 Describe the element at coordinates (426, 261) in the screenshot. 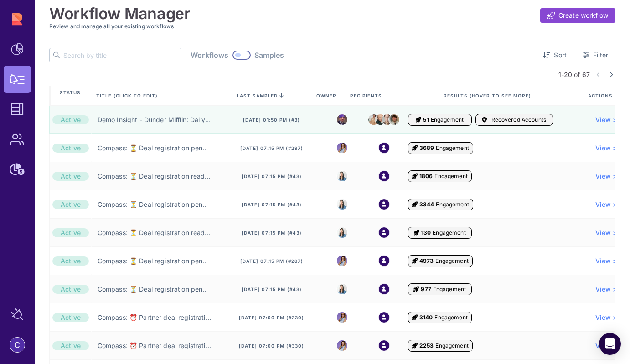

I see `span: 4973` at that location.